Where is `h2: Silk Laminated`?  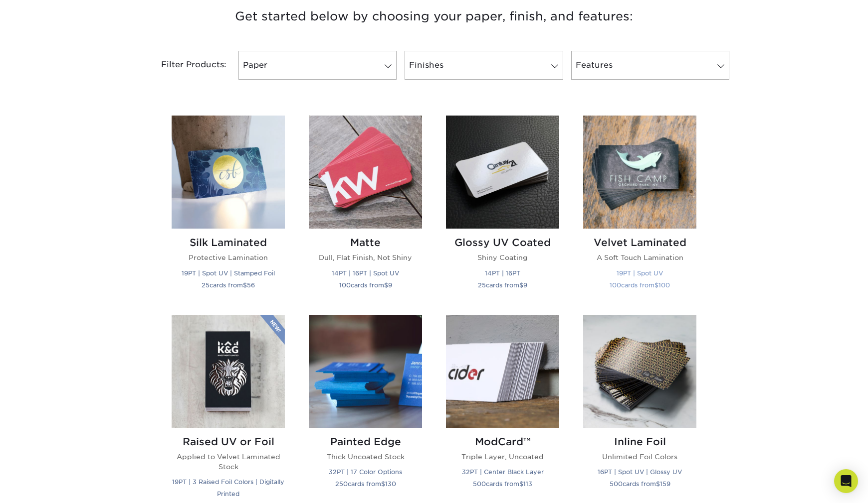 h2: Silk Laminated is located at coordinates (228, 243).